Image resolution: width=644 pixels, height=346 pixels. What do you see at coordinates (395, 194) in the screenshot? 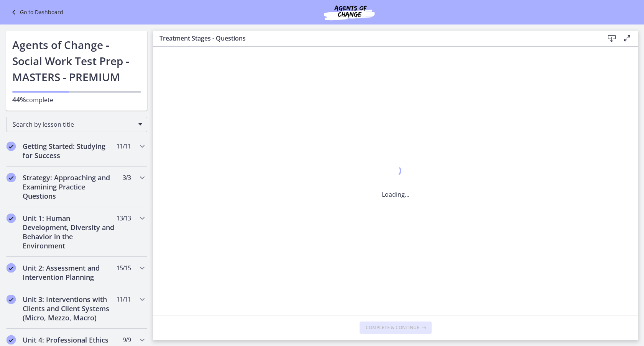
I see `p: Loading...` at bounding box center [395, 194].